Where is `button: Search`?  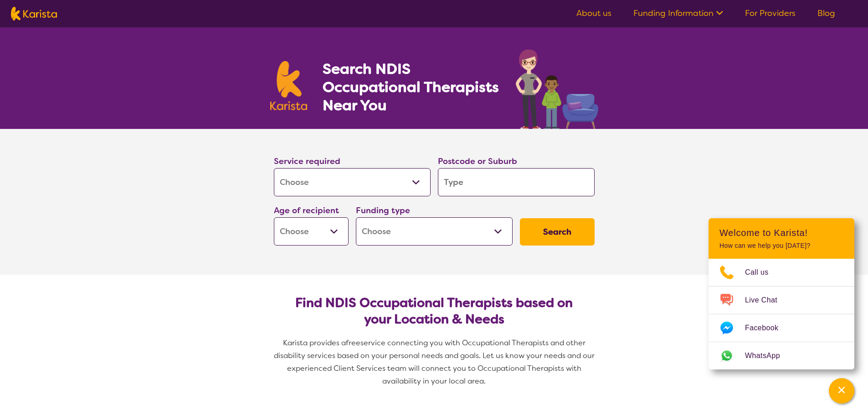
button: Search is located at coordinates (557, 232).